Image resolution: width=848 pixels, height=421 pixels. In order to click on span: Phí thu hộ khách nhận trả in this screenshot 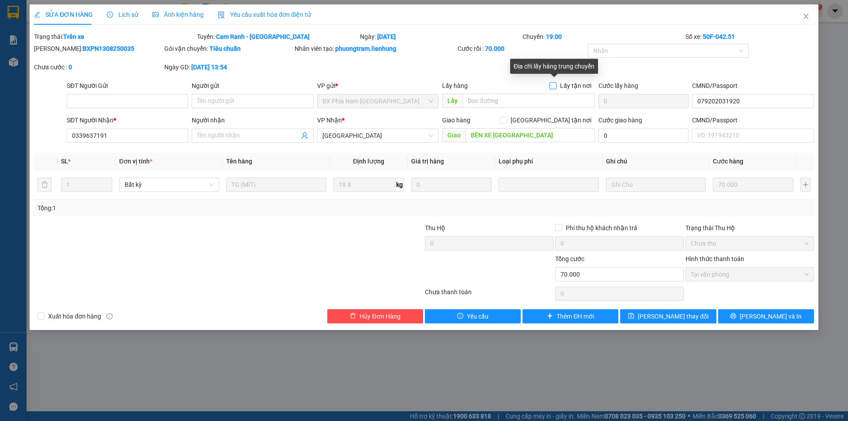, I will do `click(602, 228)`.